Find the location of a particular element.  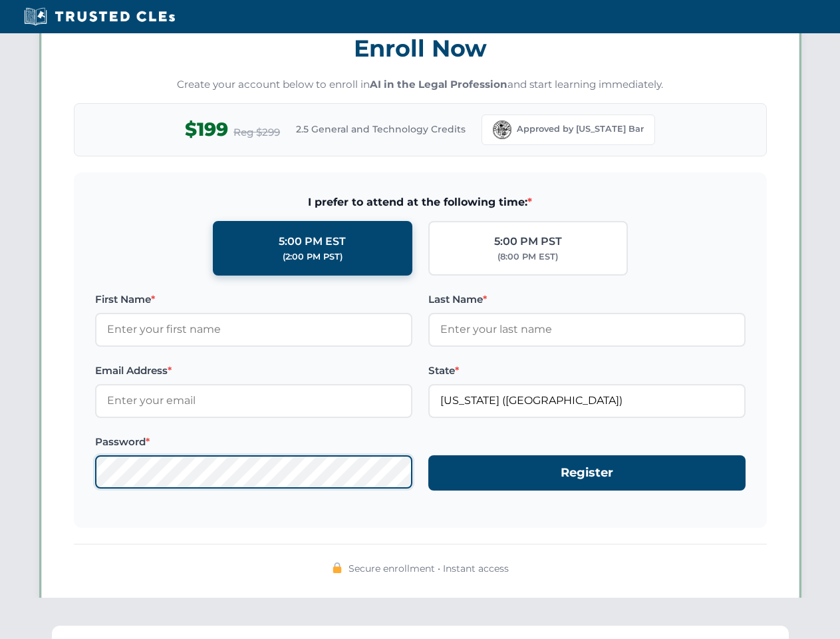

strong: AI in the Legal Profession is located at coordinates (439, 84).